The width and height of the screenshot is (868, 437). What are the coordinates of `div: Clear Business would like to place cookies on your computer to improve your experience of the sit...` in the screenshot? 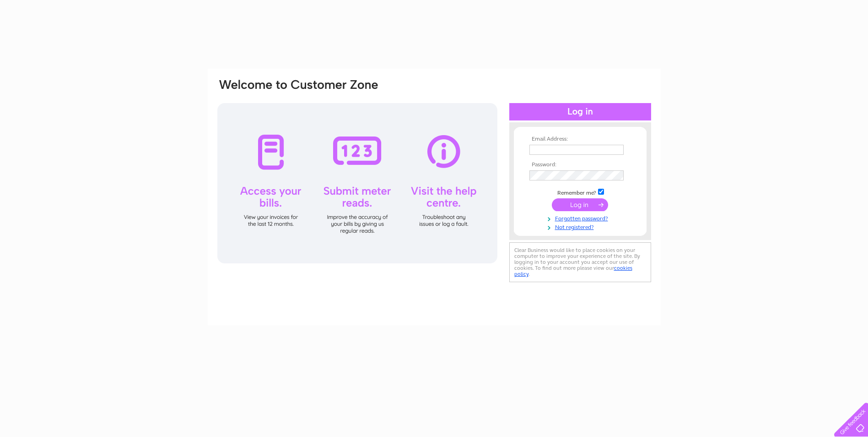 It's located at (580, 262).